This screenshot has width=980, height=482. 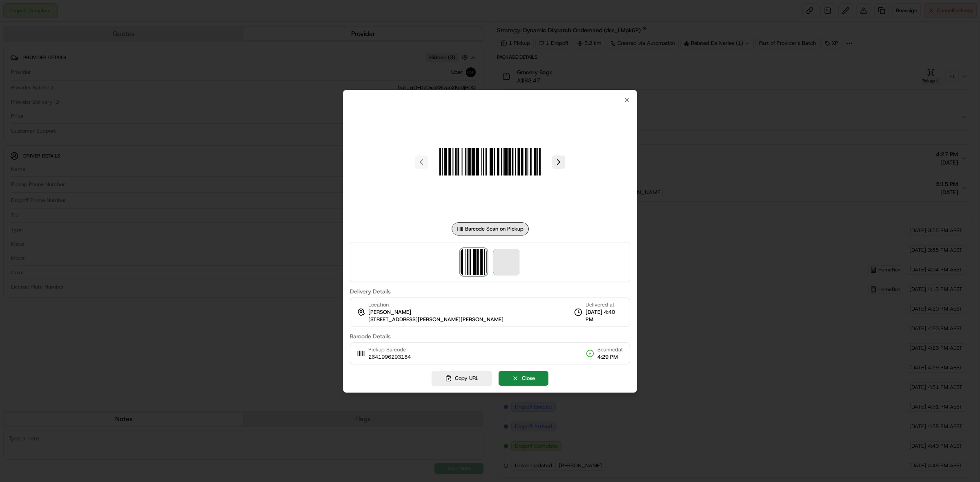 What do you see at coordinates (378, 305) in the screenshot?
I see `span: Location` at bounding box center [378, 305].